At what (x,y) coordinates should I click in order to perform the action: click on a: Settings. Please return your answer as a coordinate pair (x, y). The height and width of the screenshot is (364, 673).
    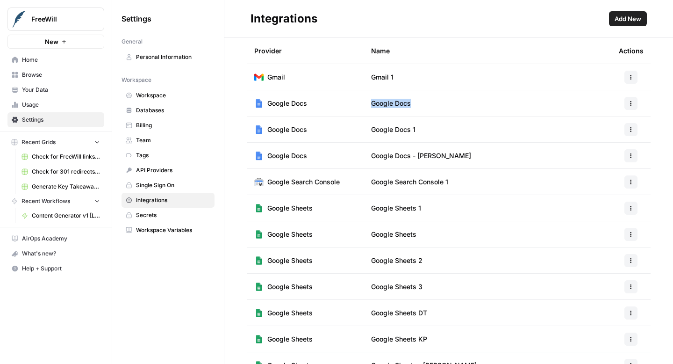
    Looking at the image, I should click on (56, 120).